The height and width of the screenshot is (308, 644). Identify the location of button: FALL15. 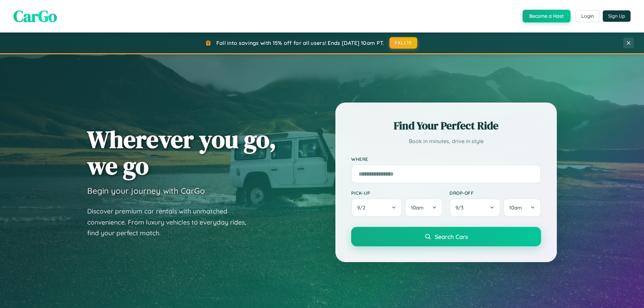
(404, 43).